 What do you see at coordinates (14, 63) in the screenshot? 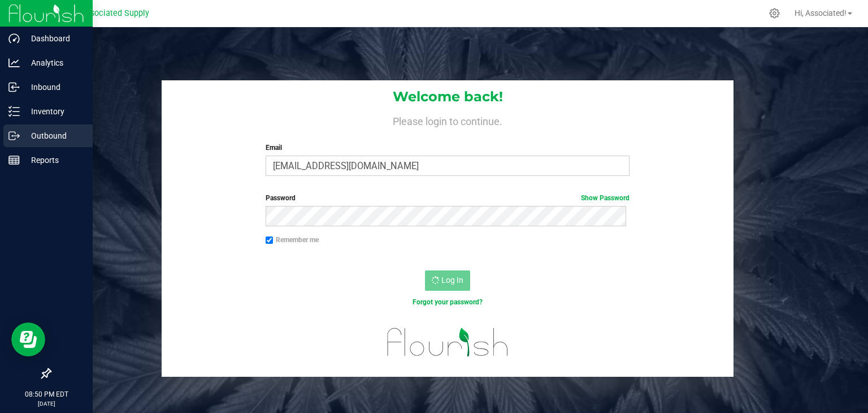
I see `inline-svg: Analytics` at bounding box center [14, 63].